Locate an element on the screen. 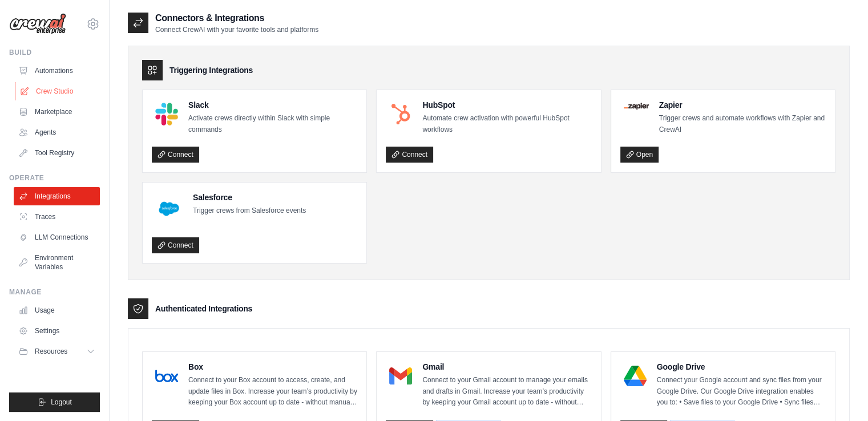  a: Settings is located at coordinates (57, 331).